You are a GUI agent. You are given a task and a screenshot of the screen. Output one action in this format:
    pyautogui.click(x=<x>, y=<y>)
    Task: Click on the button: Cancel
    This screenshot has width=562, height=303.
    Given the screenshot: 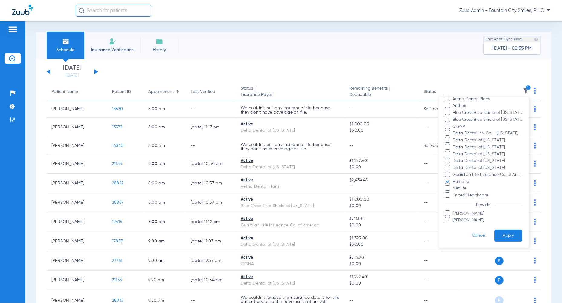 What is the action you would take?
    pyautogui.click(x=479, y=235)
    